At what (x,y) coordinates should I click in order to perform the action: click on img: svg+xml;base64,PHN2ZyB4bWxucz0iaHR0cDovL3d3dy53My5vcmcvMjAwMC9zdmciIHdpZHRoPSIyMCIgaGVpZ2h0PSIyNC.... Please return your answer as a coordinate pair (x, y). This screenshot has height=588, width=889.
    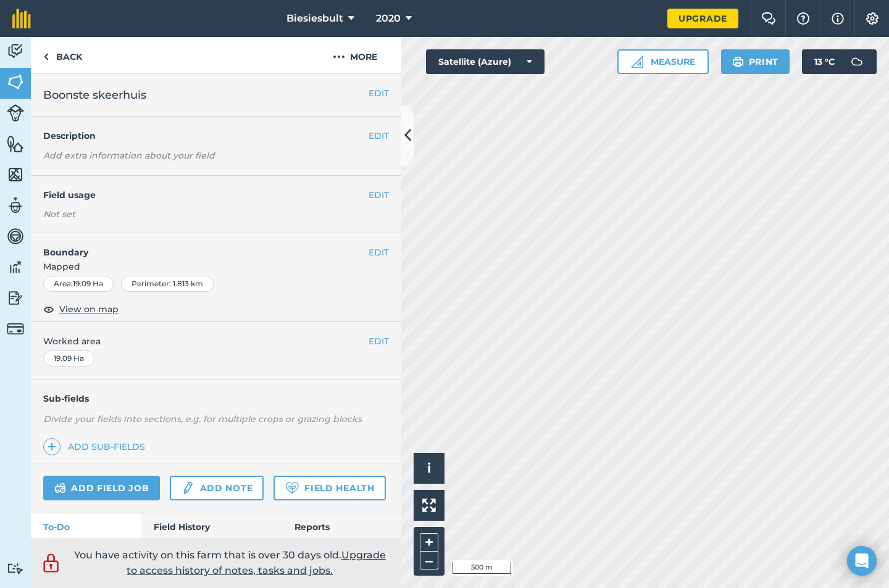
    Looking at the image, I should click on (339, 57).